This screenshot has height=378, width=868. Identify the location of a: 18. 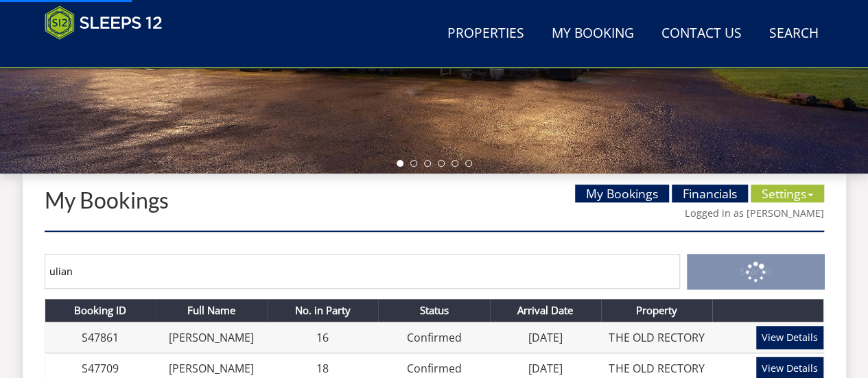
(322, 368).